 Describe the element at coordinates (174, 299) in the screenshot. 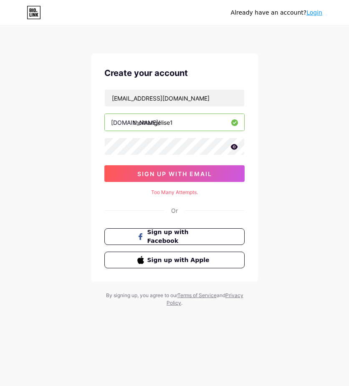

I see `div: By signing up, you agree to our and .` at that location.